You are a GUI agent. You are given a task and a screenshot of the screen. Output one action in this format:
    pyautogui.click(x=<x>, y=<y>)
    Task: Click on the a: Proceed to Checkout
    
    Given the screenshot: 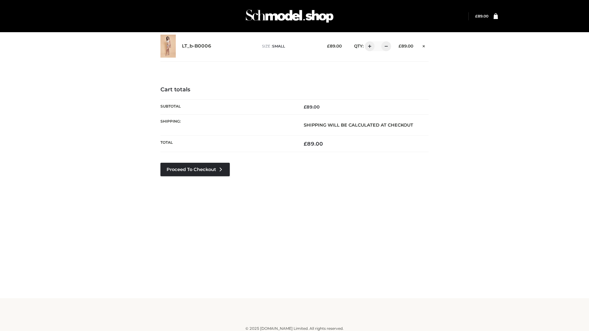 What is the action you would take?
    pyautogui.click(x=195, y=170)
    